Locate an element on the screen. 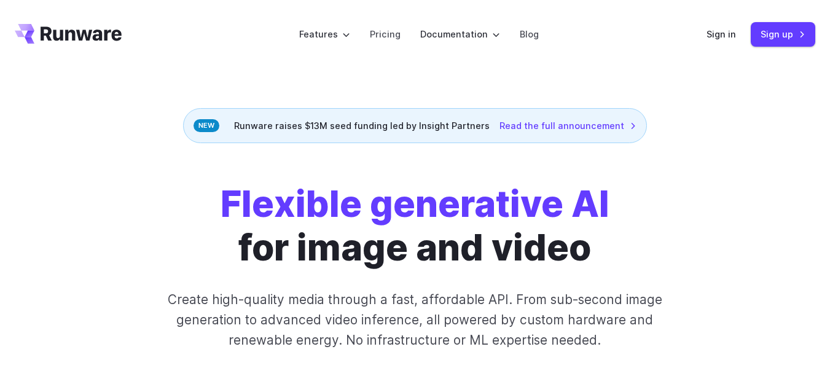 Image resolution: width=830 pixels, height=368 pixels. a: Sign in is located at coordinates (721, 34).